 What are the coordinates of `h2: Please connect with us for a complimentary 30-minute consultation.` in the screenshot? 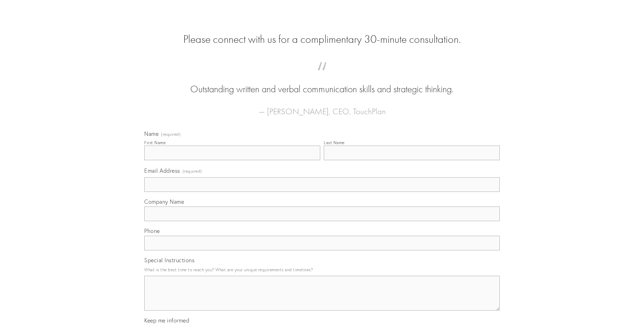 It's located at (322, 39).